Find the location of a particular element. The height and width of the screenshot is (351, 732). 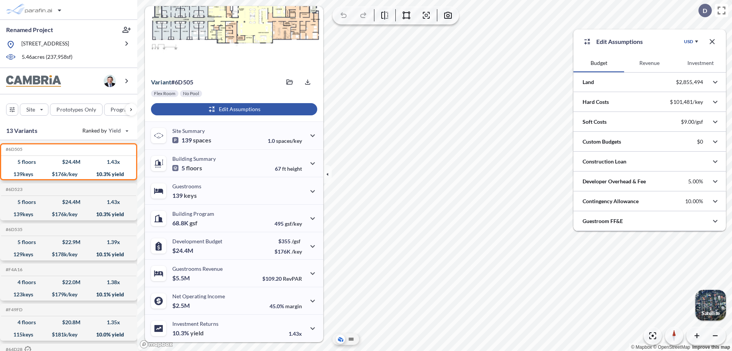

span: spaces is located at coordinates (202, 140).